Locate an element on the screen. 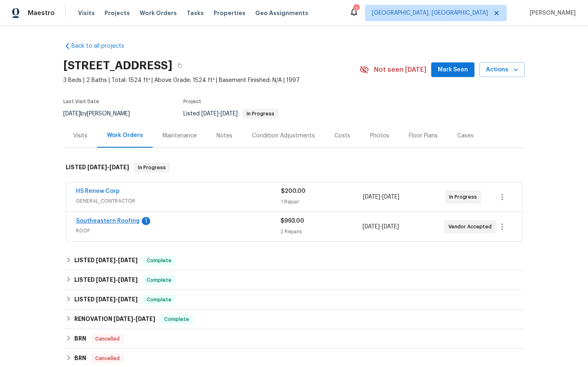  span: Tasks is located at coordinates (195, 13).